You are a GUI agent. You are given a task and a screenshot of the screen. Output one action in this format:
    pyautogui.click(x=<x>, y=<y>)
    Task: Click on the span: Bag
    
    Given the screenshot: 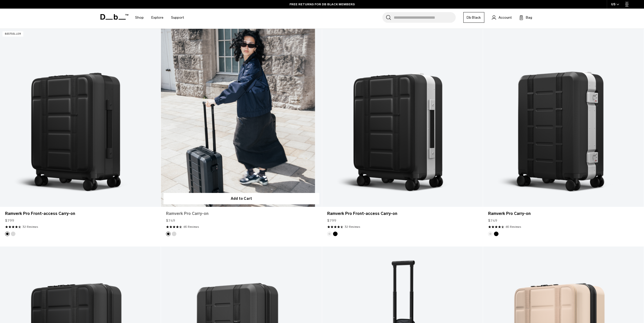 What is the action you would take?
    pyautogui.click(x=529, y=17)
    